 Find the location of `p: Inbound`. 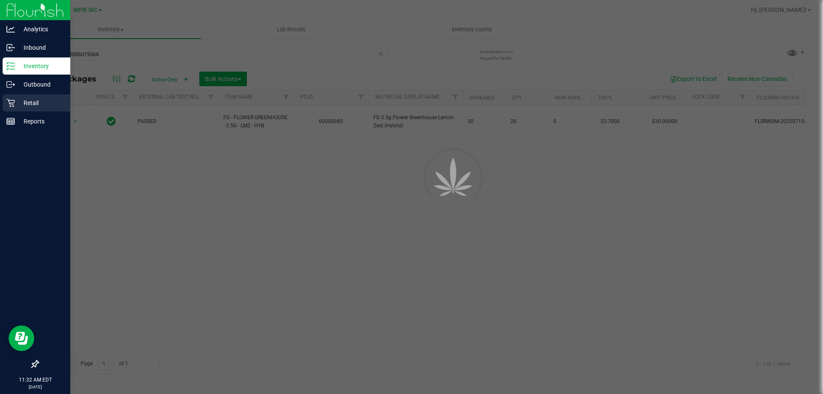

p: Inbound is located at coordinates (41, 48).